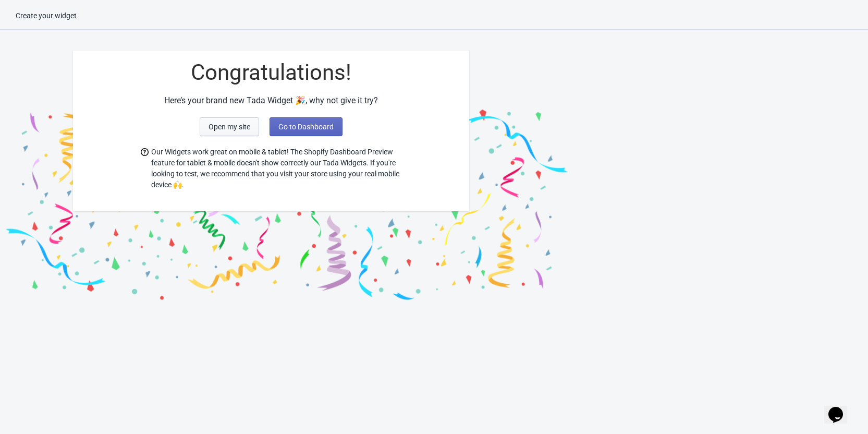 The width and height of the screenshot is (868, 434). What do you see at coordinates (271, 101) in the screenshot?
I see `div: Here’s your brand new Tada Widget 🎉, why not give it try?` at bounding box center [271, 101].